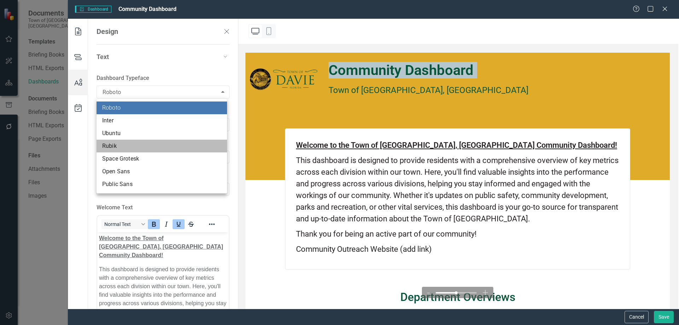  Describe the element at coordinates (162, 121) in the screenshot. I see `li: Inter` at that location.